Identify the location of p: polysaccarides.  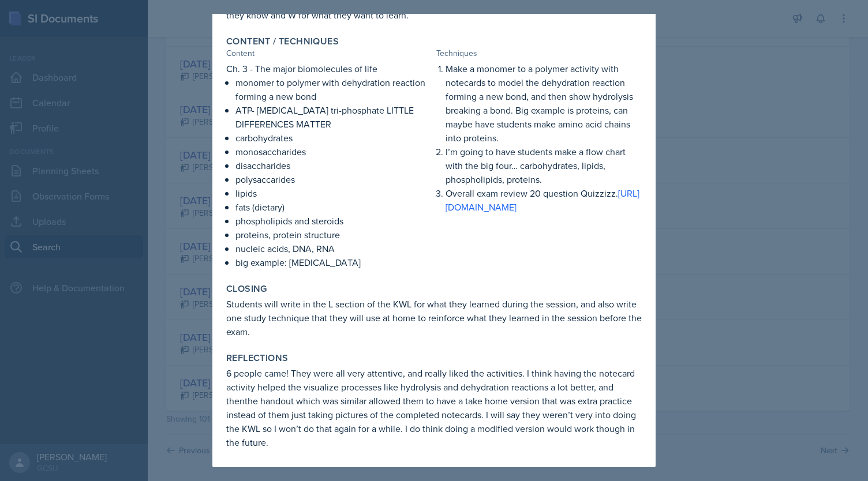
(333, 180).